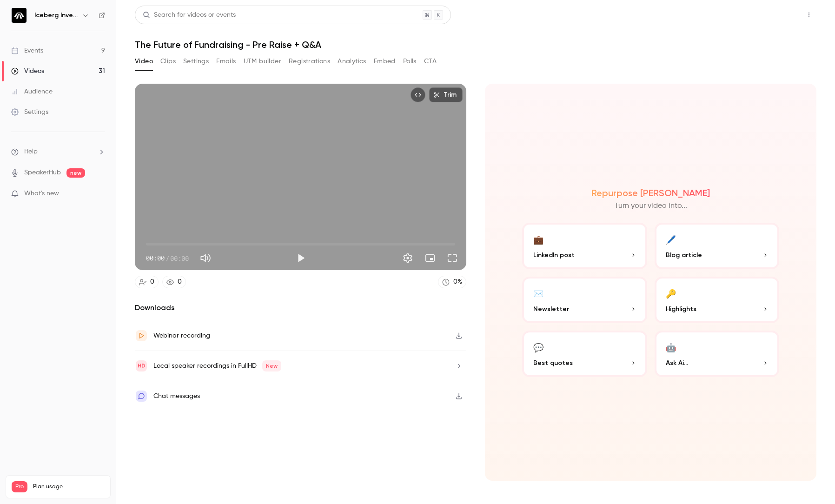 The width and height of the screenshot is (835, 504). I want to click on span: LinkedIn post, so click(554, 255).